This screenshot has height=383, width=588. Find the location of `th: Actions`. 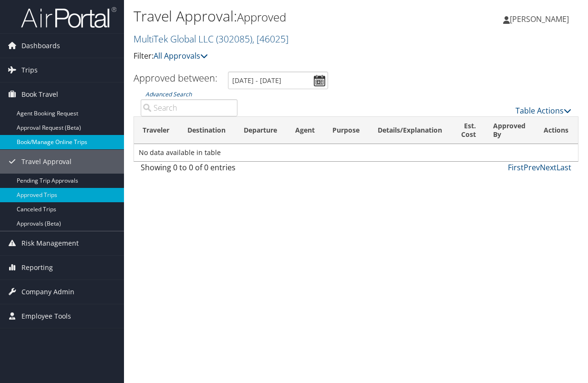

th: Actions is located at coordinates (557, 130).